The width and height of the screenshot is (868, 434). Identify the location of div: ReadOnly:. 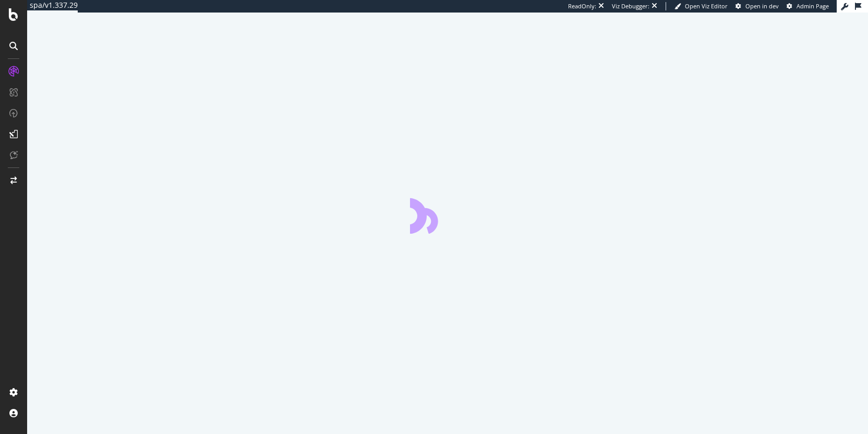
(582, 6).